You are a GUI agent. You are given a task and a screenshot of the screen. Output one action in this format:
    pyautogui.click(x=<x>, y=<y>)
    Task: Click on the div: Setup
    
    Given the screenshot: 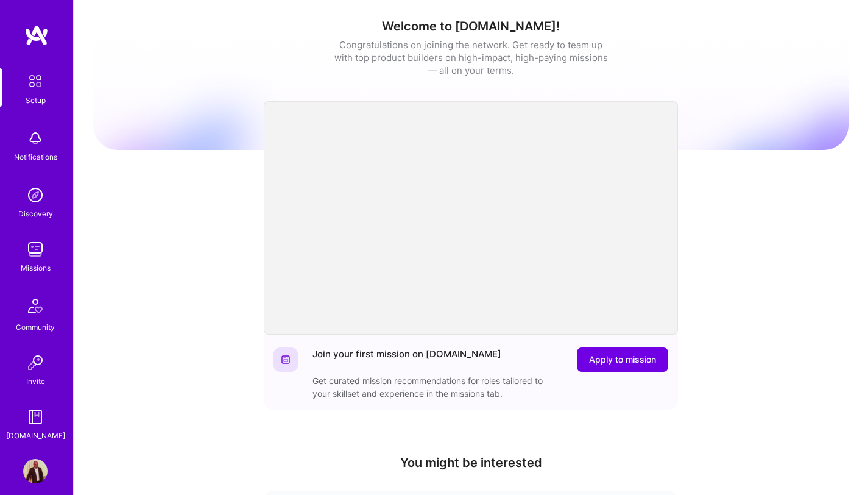 What is the action you would take?
    pyautogui.click(x=35, y=100)
    